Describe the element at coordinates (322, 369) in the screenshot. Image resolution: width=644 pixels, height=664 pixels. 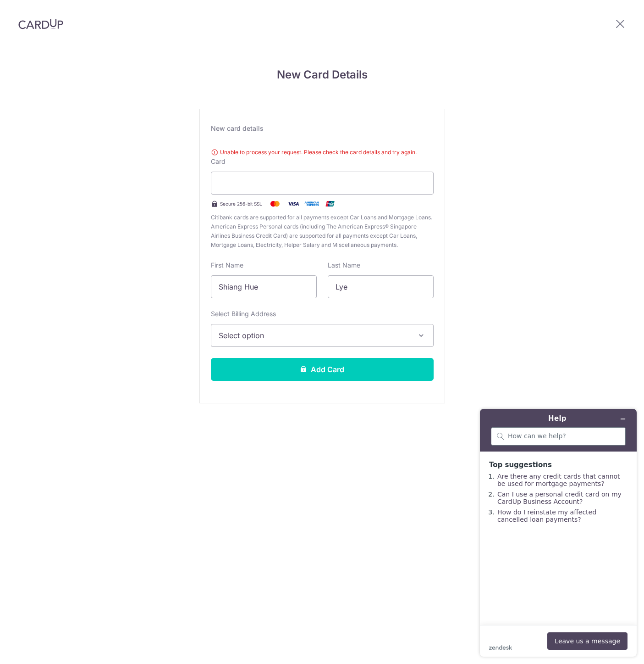
I see `button: Add Card` at that location.